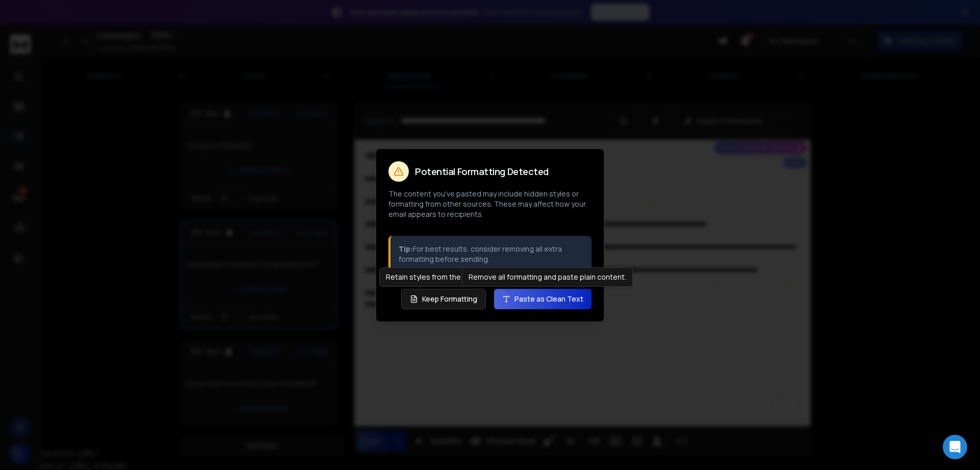 This screenshot has height=470, width=980. Describe the element at coordinates (450, 277) in the screenshot. I see `div: Retain styles from the original source.` at that location.